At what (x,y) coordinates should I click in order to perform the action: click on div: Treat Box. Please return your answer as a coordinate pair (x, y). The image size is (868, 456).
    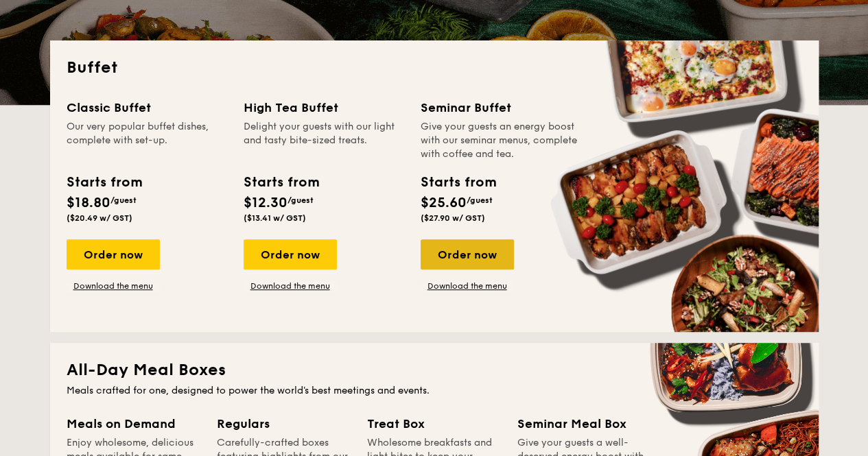
    Looking at the image, I should click on (433, 424).